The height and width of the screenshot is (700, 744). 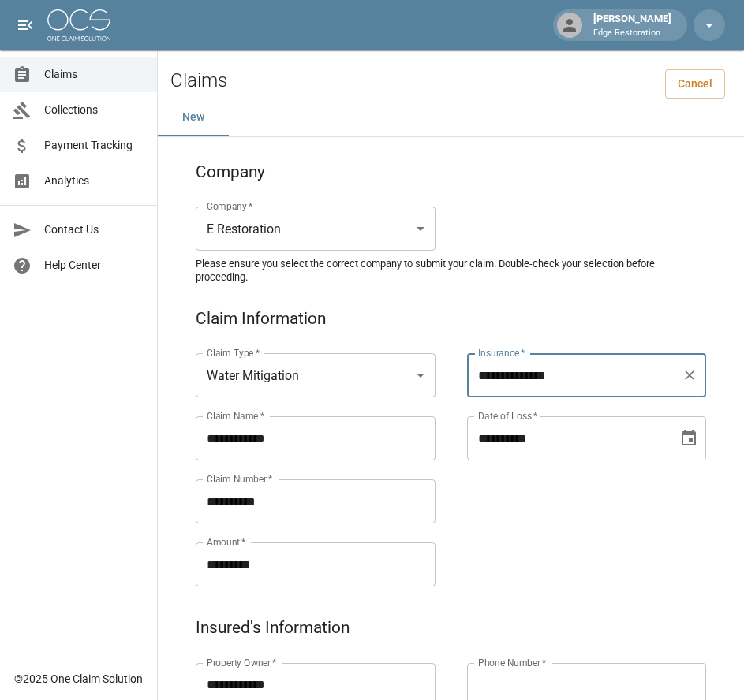 I want to click on a: Cancel, so click(x=695, y=83).